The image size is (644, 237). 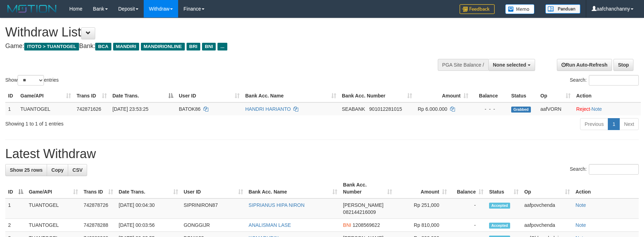 I want to click on img: Feedback.jpg, so click(x=477, y=9).